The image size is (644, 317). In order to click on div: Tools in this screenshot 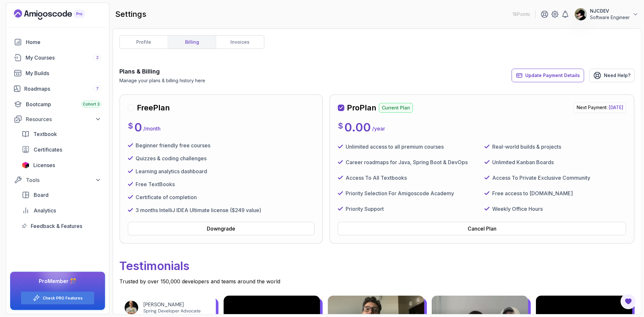, I will do `click(63, 180)`.